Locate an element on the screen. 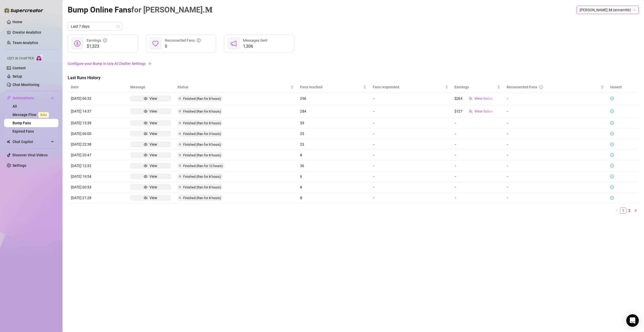 This screenshot has height=332, width=644. a: Bump Fans is located at coordinates (22, 123).